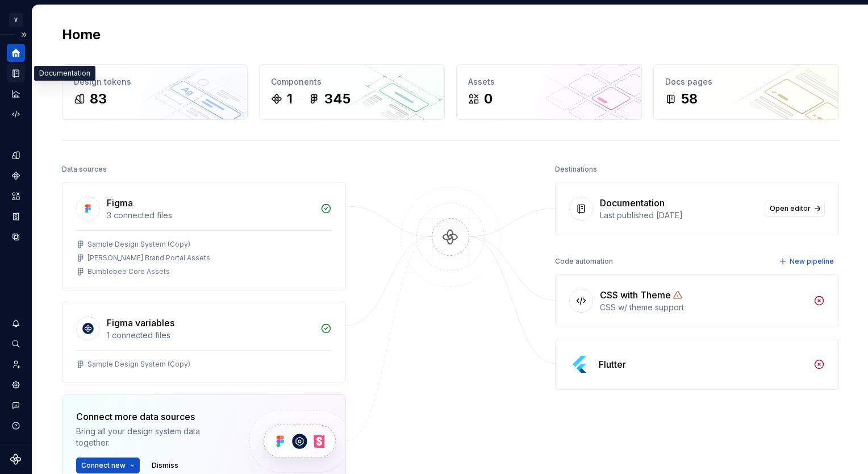 The image size is (868, 474). Describe the element at coordinates (16, 406) in the screenshot. I see `button: Contact support` at that location.